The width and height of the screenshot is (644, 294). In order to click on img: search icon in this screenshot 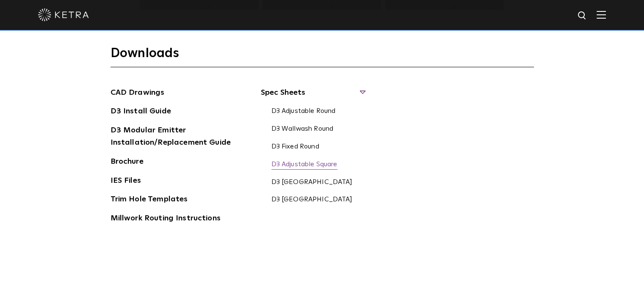, I will do `click(582, 16)`.